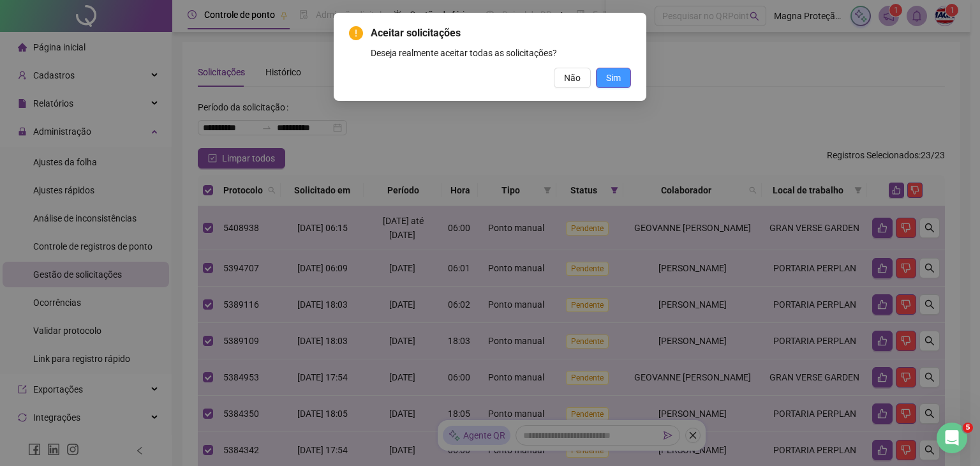 This screenshot has height=466, width=980. I want to click on div: Deseja realmente aceitar todas as solicitações?, so click(501, 53).